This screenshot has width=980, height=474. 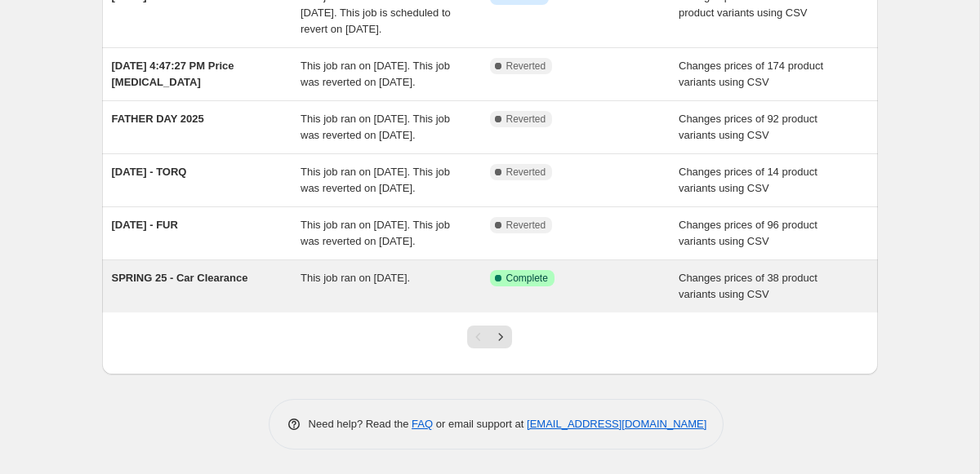 I want to click on span: Need help? Read the, so click(x=360, y=423).